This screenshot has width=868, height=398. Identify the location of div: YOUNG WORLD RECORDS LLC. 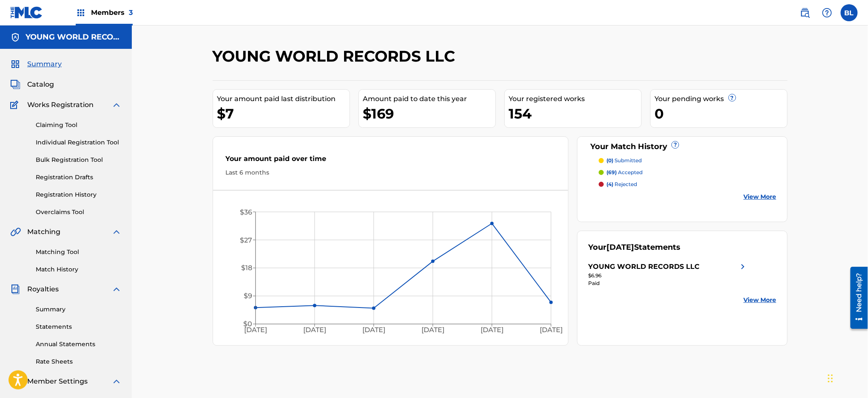
(644, 267).